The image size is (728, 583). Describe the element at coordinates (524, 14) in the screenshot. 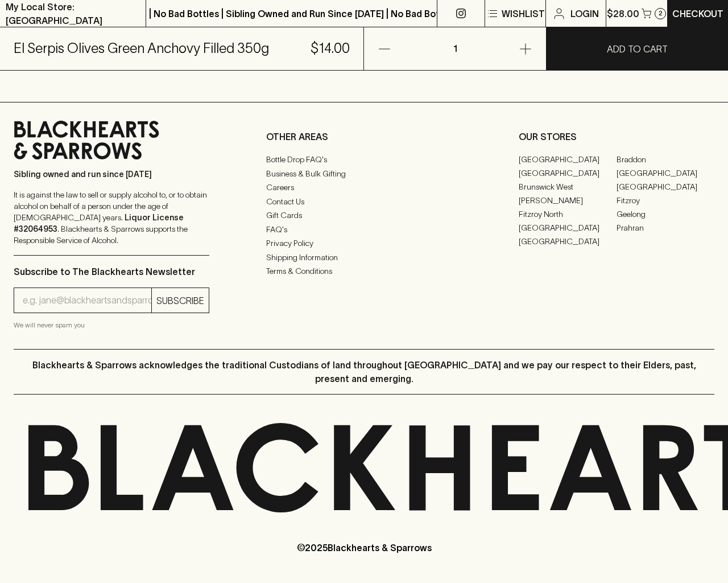

I see `p: Wishlist` at that location.